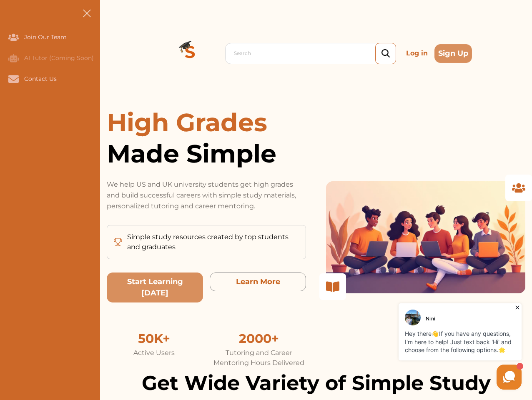 Image resolution: width=532 pixels, height=400 pixels. I want to click on div: 50K+, so click(154, 338).